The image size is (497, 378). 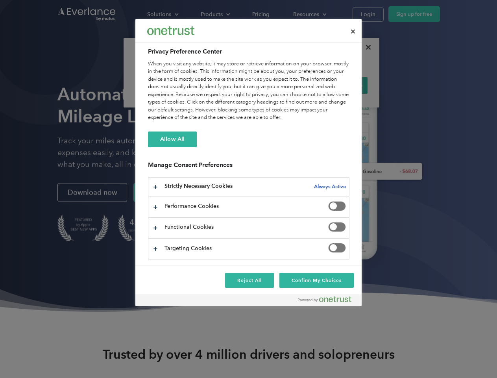 I want to click on a: Powered by OneTrust Opens in a new Tab, so click(x=328, y=301).